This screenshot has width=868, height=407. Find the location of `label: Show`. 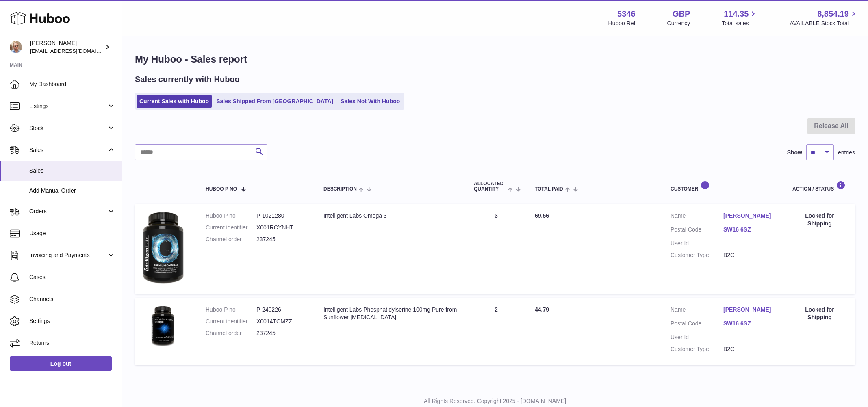

label: Show is located at coordinates (794, 152).